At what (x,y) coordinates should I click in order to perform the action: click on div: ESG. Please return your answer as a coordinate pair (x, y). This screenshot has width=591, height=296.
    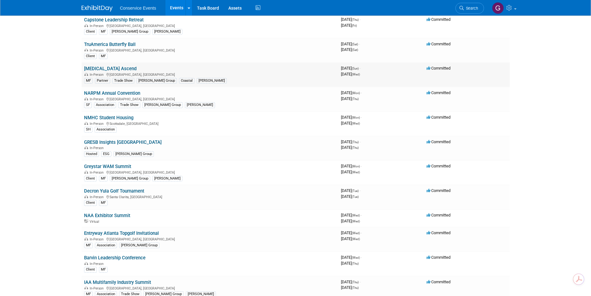
    Looking at the image, I should click on (106, 154).